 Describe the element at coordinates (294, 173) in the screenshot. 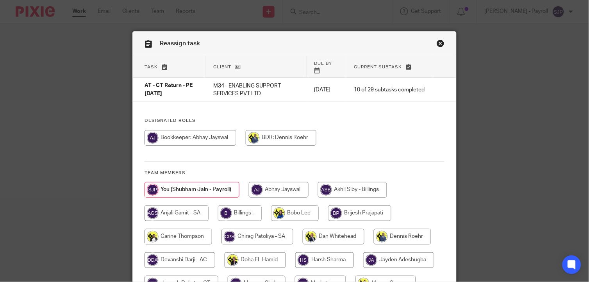

I see `h4: Team members` at that location.